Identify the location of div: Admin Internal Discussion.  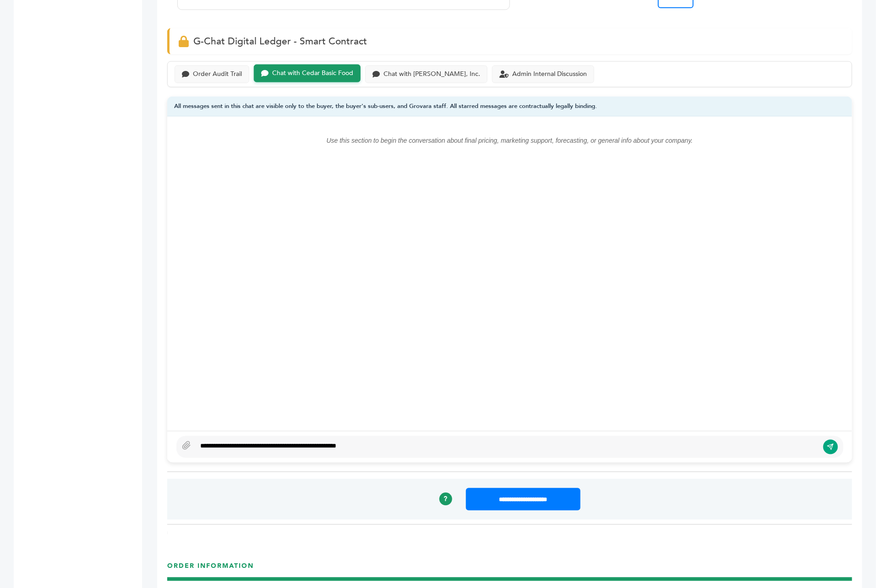
(550, 74).